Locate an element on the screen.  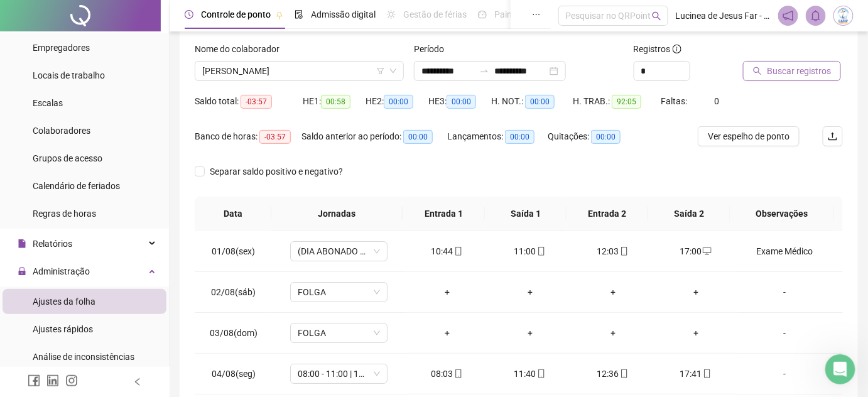
span: instagram is located at coordinates (72, 380).